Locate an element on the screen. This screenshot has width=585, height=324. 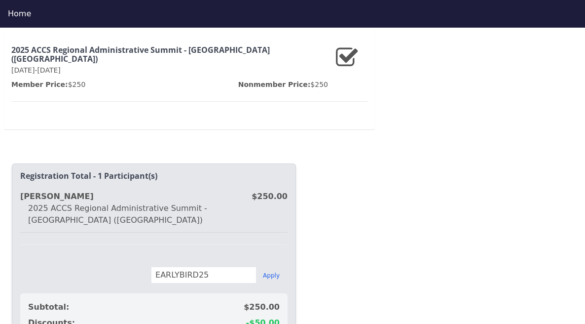
div: $250.00 is located at coordinates (269, 196).